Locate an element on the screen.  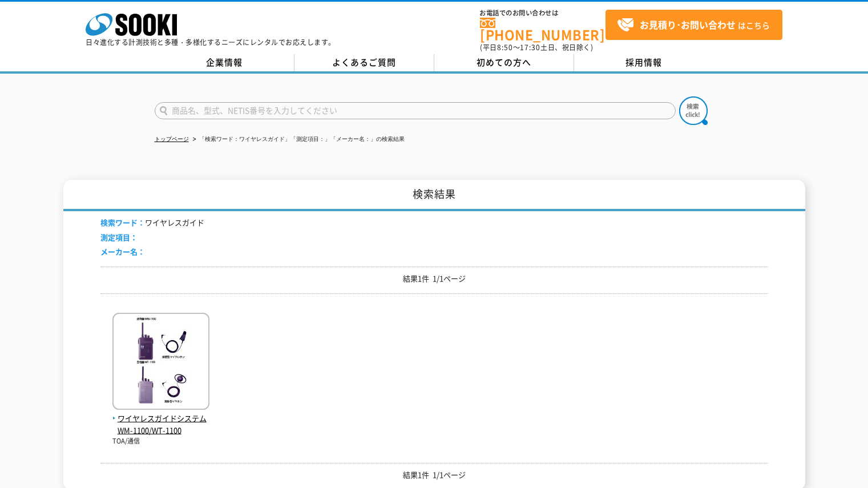
a: 採用情報 is located at coordinates (644, 63).